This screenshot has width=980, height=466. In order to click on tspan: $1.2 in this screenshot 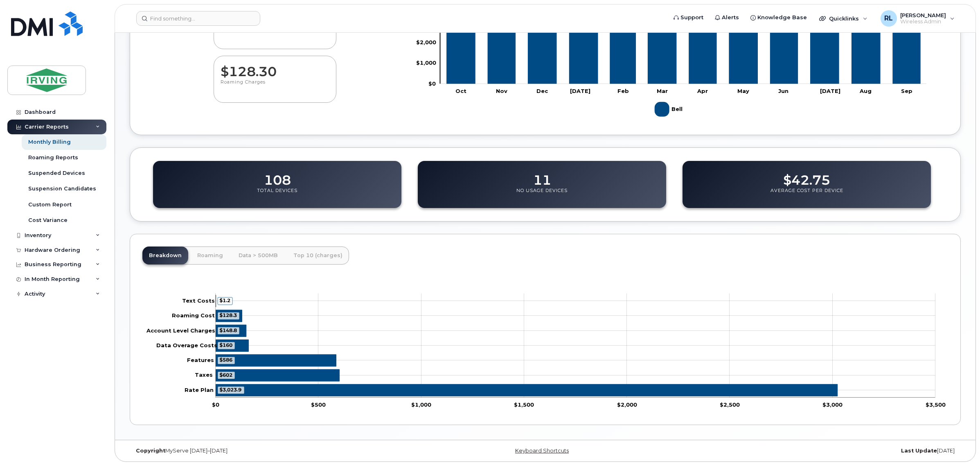, I will do `click(224, 300)`.